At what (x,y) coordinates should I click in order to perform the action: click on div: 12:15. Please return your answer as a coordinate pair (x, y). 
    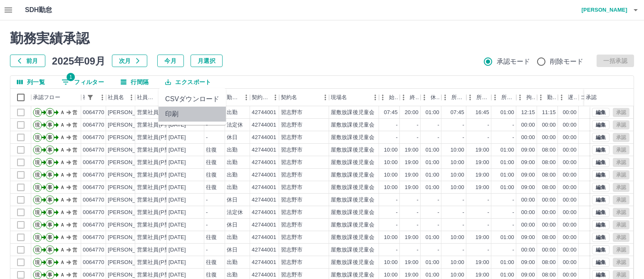
    Looking at the image, I should click on (528, 113).